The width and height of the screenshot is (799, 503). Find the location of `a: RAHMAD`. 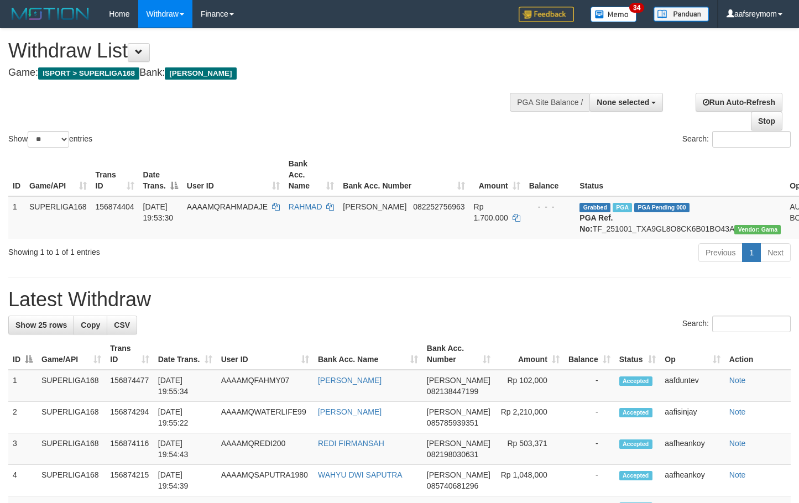

a: RAHMAD is located at coordinates (305, 207).